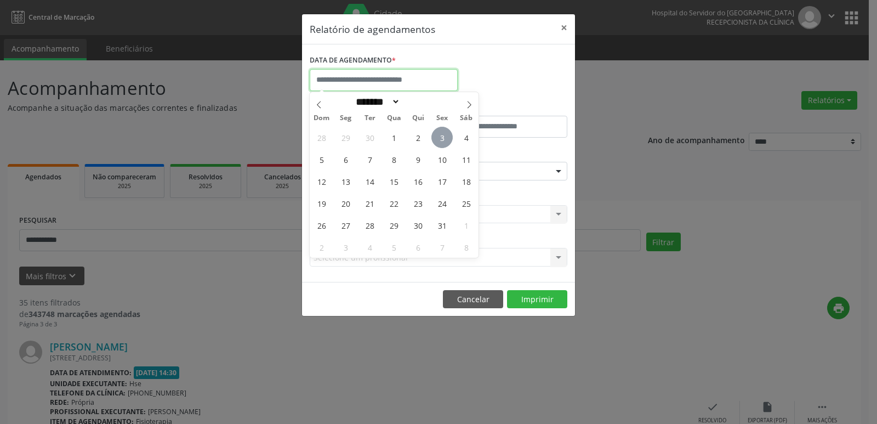 The height and width of the screenshot is (424, 877). Describe the element at coordinates (394, 181) in the screenshot. I see `span: Outubro 15, 2025` at that location.